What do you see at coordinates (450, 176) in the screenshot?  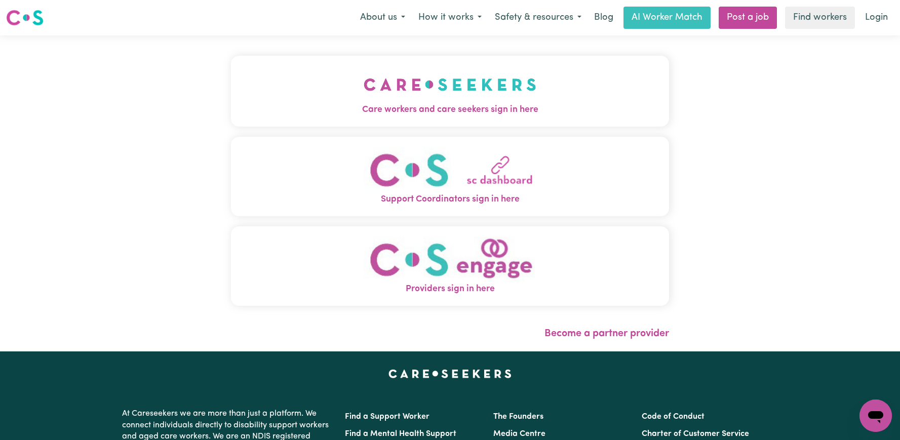 I see `button: Support Coordinators sign in here` at bounding box center [450, 176].